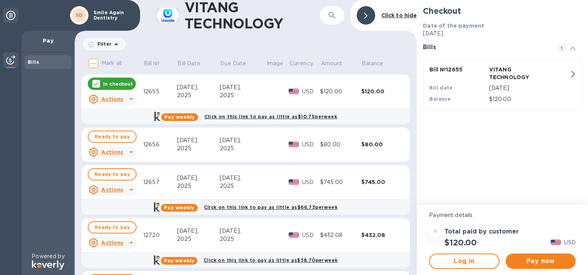  I want to click on span: 1, so click(561, 48).